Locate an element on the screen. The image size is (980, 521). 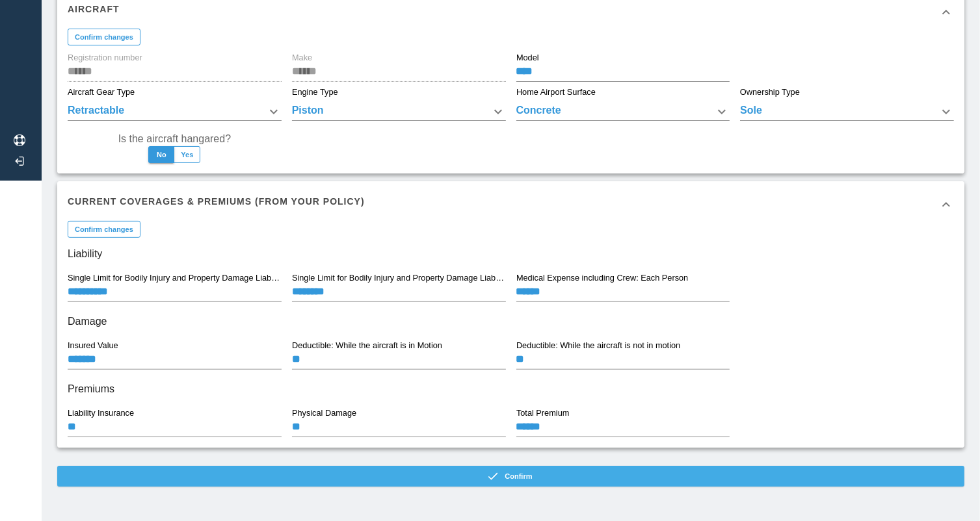
label: Physical Damage is located at coordinates (324, 413).